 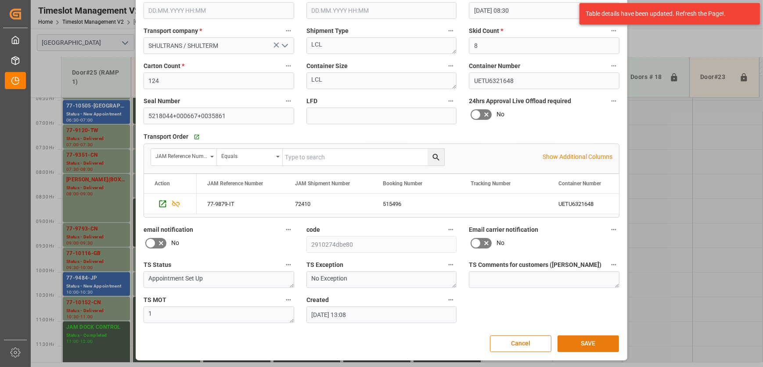 I want to click on span: TS Exception, so click(x=325, y=265).